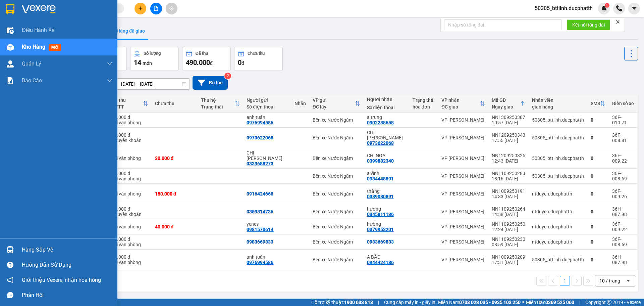  I want to click on span: plus, so click(141, 8).